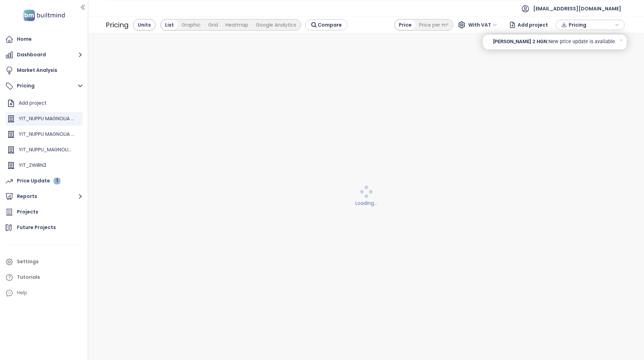 Image resolution: width=644 pixels, height=360 pixels. I want to click on div: Home, so click(24, 39).